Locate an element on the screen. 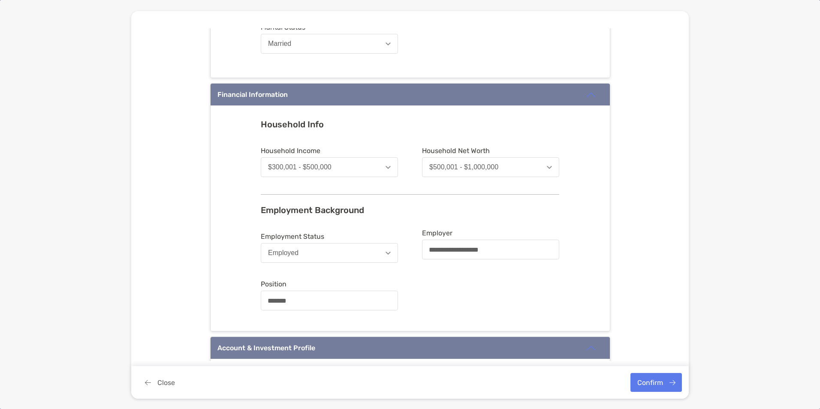 The image size is (820, 409). button: Employed is located at coordinates (330, 253).